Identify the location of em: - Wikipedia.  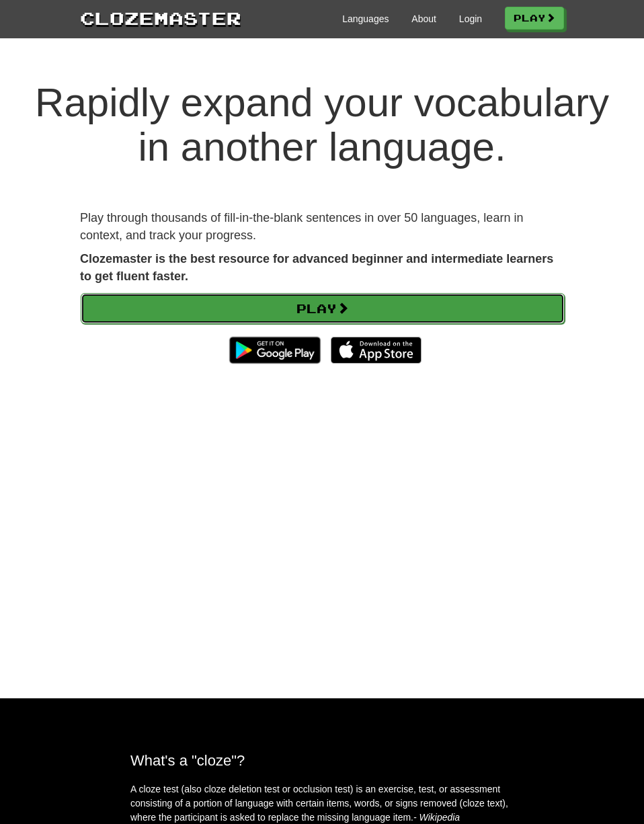
(436, 818).